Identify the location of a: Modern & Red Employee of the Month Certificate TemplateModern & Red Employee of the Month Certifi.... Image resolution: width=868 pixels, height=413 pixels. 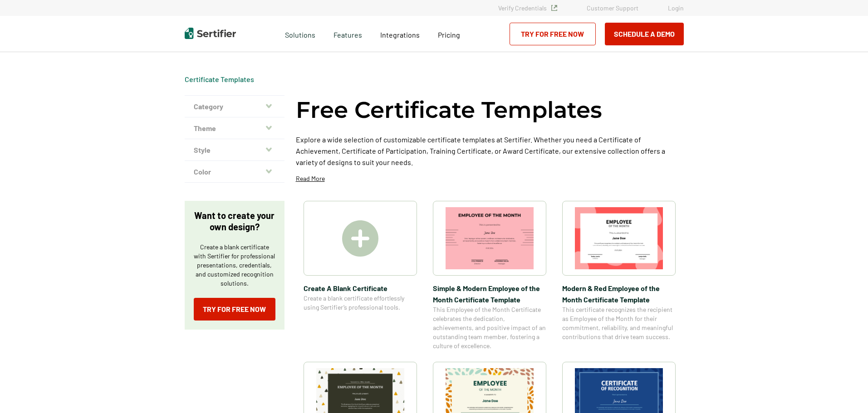
(619, 276).